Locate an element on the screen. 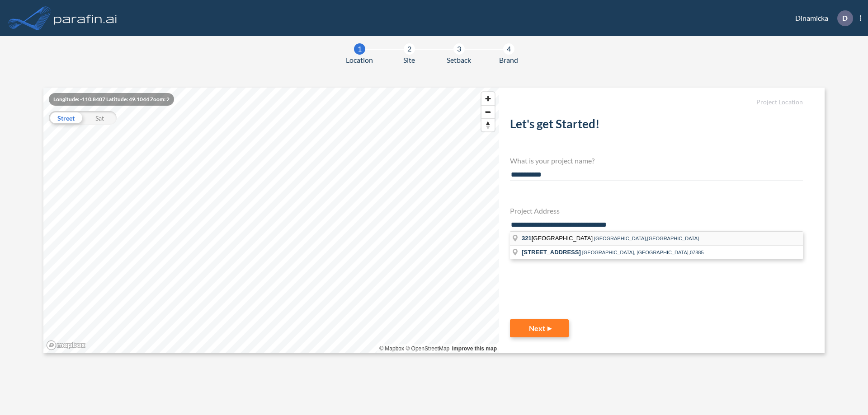  div: Street is located at coordinates (66, 118).